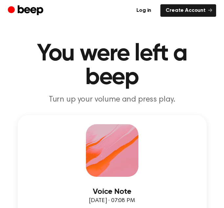 This screenshot has height=208, width=224. Describe the element at coordinates (144, 11) in the screenshot. I see `a: Log in` at that location.